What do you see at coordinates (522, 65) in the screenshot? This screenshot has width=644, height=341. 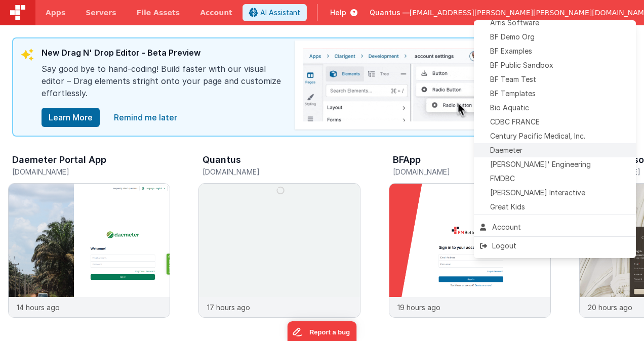 I see `span: BF Public Sandbox` at bounding box center [522, 65].